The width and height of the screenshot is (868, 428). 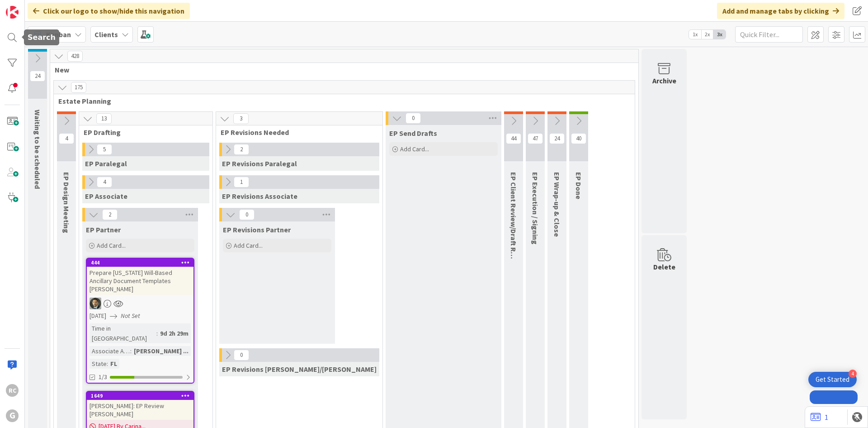 What do you see at coordinates (58, 35) in the screenshot?
I see `span: Kanban` at bounding box center [58, 35].